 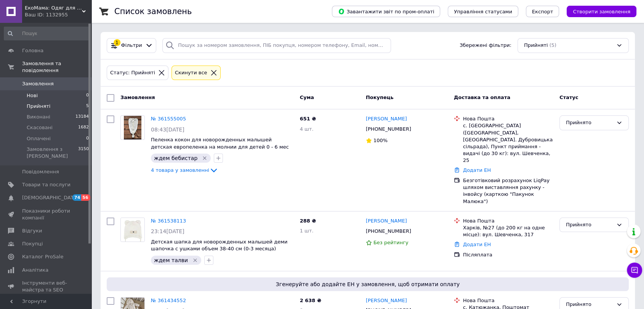 What do you see at coordinates (169, 119) in the screenshot?
I see `a: № 361555005` at bounding box center [169, 119].